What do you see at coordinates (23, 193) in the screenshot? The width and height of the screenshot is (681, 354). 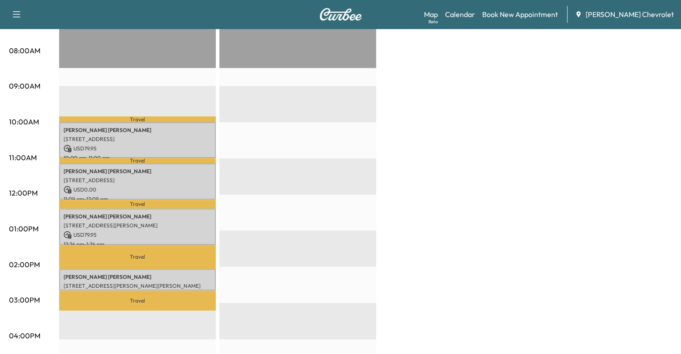 I see `p: 12:00PM` at bounding box center [23, 193].